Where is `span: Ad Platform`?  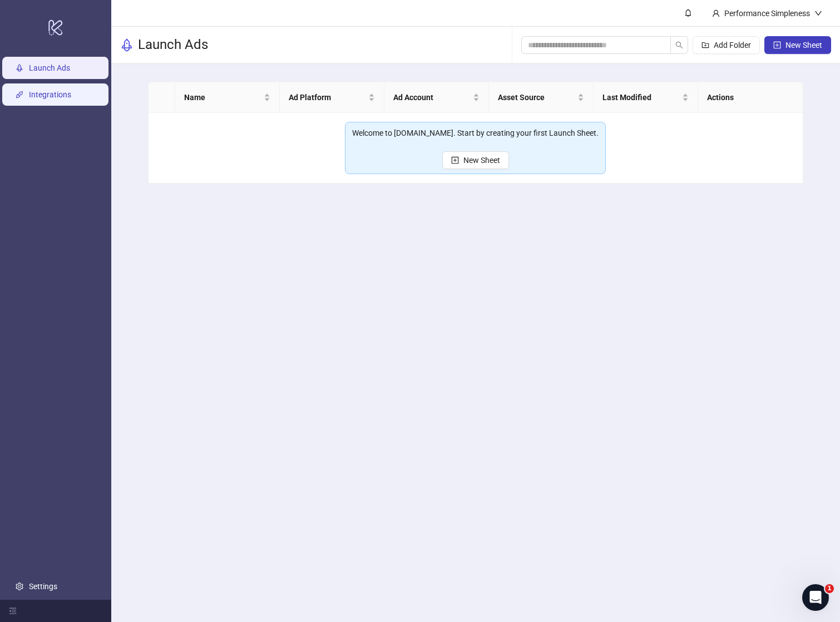 span: Ad Platform is located at coordinates (327, 97).